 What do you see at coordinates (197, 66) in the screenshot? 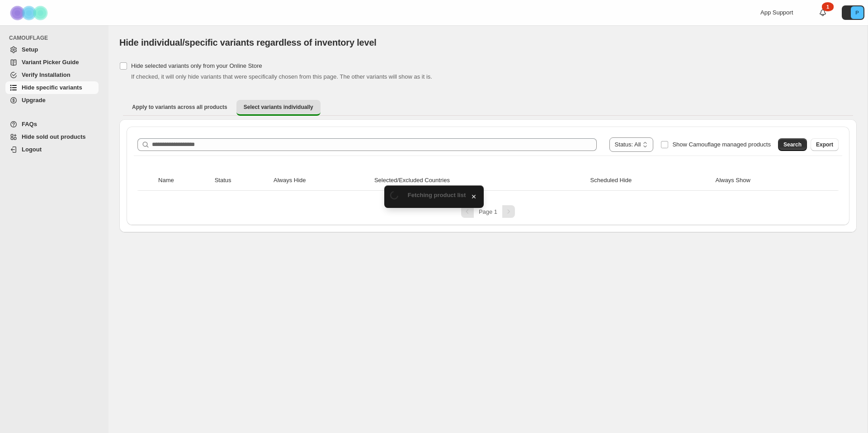
I see `span: Hide selected variants only from your Online Store` at bounding box center [197, 66].